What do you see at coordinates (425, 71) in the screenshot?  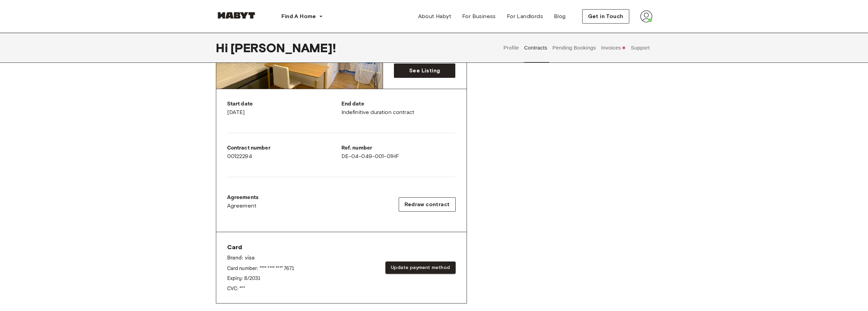 I see `a: See Listing` at bounding box center [425, 71].